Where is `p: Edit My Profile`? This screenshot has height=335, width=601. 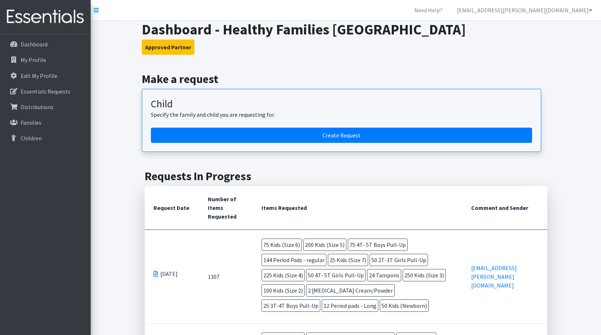
p: Edit My Profile is located at coordinates (39, 76).